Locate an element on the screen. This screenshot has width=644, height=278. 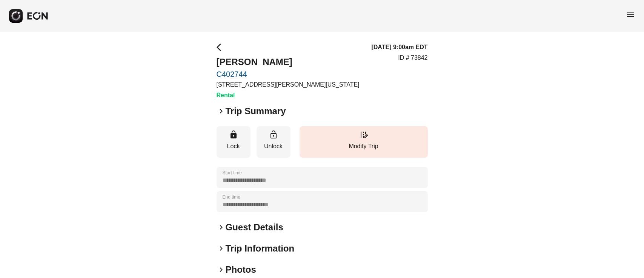
h2: Guest Details is located at coordinates (254, 227).